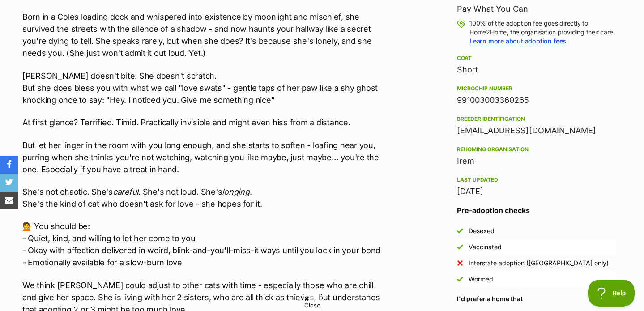  I want to click on p: 100% of the adoption fee goes directly to Home2Home, the organisation providing their care. ., so click(543, 32).